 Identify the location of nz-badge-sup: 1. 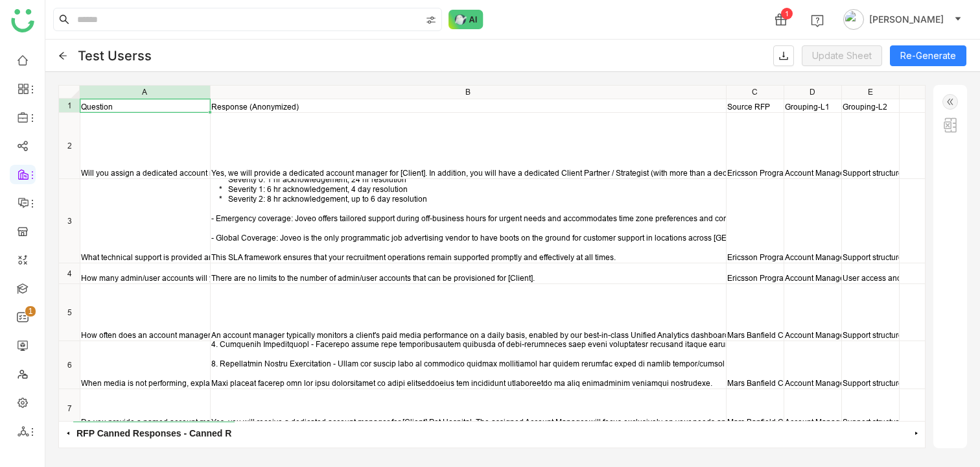
(30, 311).